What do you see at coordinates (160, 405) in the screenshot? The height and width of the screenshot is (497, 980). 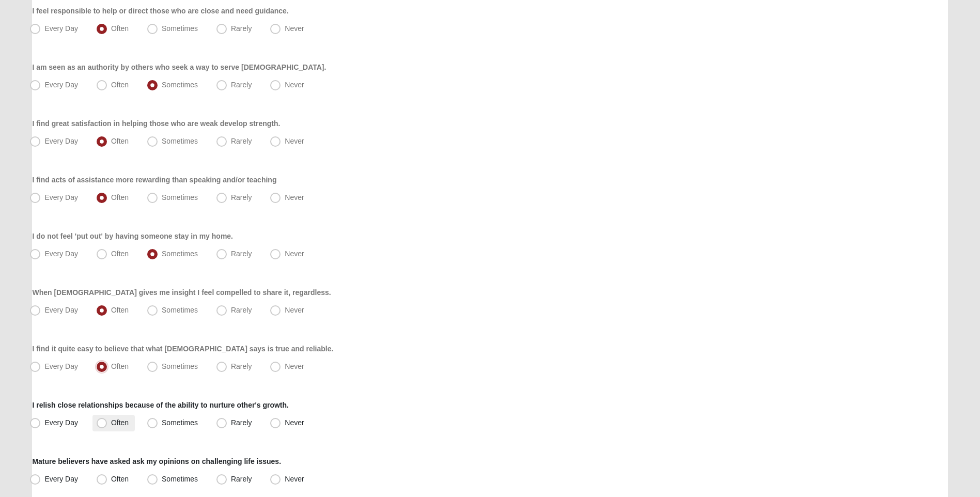 I see `label: I relish close relationships because of the ability to nurture other's growth.` at bounding box center [160, 405].